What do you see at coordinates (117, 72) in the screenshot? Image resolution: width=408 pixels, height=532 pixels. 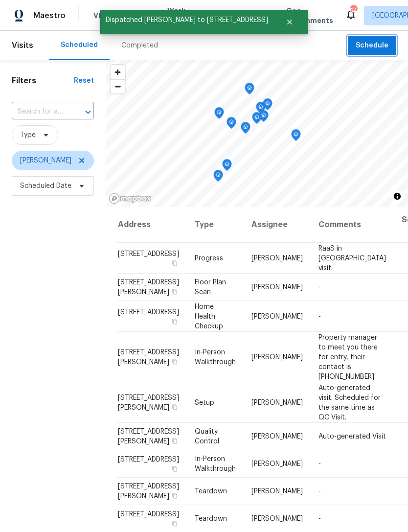 I see `button: Zoom in` at bounding box center [117, 72].